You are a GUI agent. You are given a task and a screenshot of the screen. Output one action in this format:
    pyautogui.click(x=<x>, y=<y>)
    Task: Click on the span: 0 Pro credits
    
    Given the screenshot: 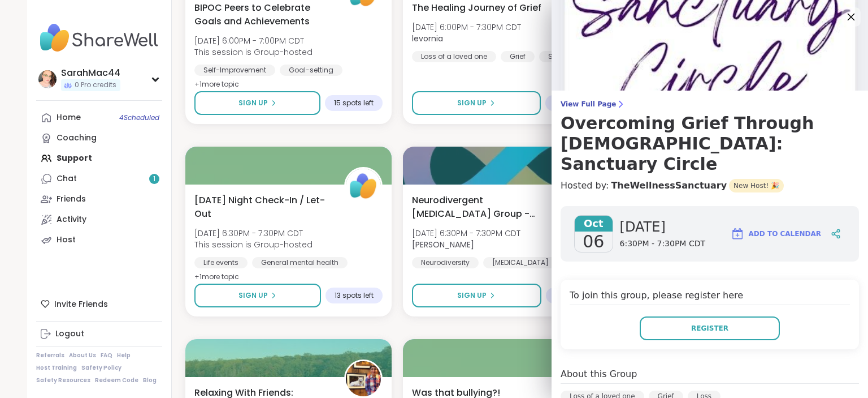 What is the action you would take?
    pyautogui.click(x=95, y=85)
    